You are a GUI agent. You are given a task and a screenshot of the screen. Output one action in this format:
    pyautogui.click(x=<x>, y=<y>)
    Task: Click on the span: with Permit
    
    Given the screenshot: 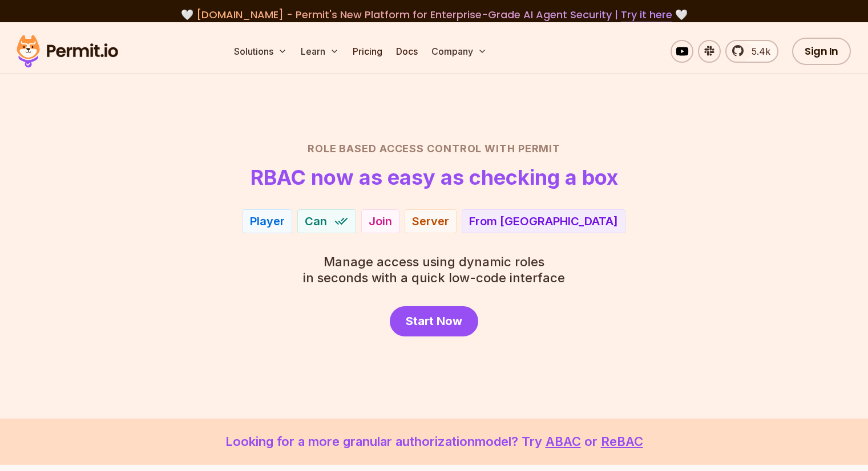 What is the action you would take?
    pyautogui.click(x=522, y=149)
    